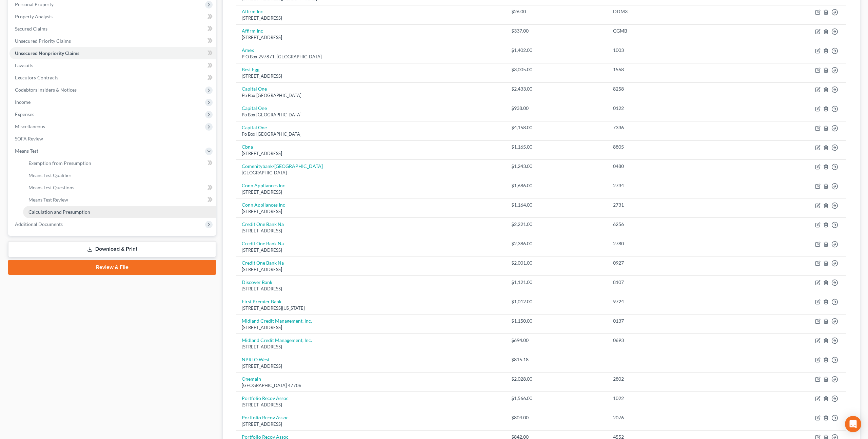 This screenshot has height=439, width=868. What do you see at coordinates (673, 108) in the screenshot?
I see `div: 0122` at bounding box center [673, 108].